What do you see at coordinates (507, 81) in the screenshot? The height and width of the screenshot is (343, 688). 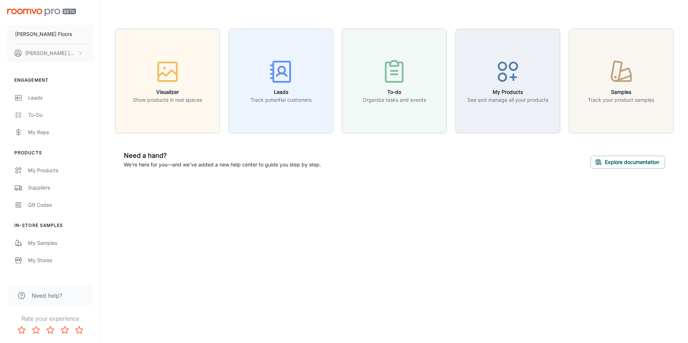 I see `button: My ProductsSee and manage all your products` at bounding box center [507, 81].